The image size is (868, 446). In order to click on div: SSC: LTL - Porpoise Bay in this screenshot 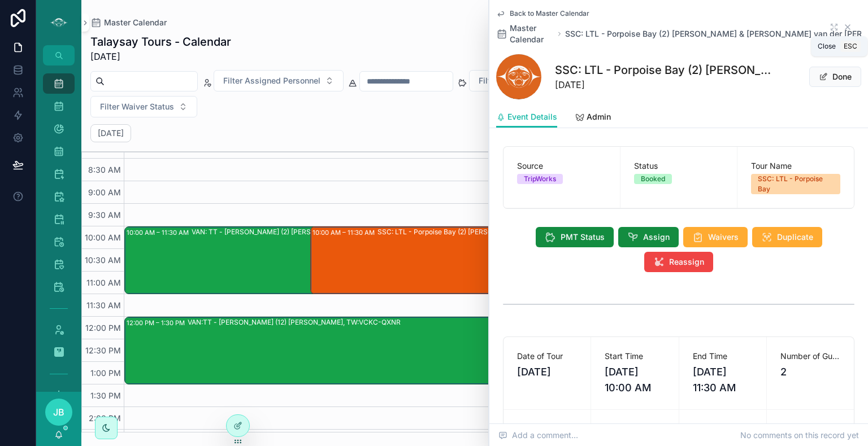, I will do `click(795, 184)`.